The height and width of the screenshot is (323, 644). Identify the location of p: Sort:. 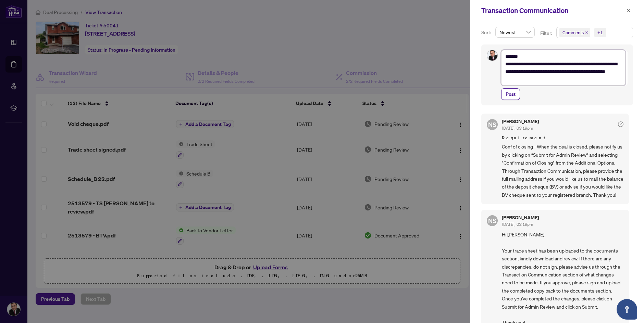
(487, 32).